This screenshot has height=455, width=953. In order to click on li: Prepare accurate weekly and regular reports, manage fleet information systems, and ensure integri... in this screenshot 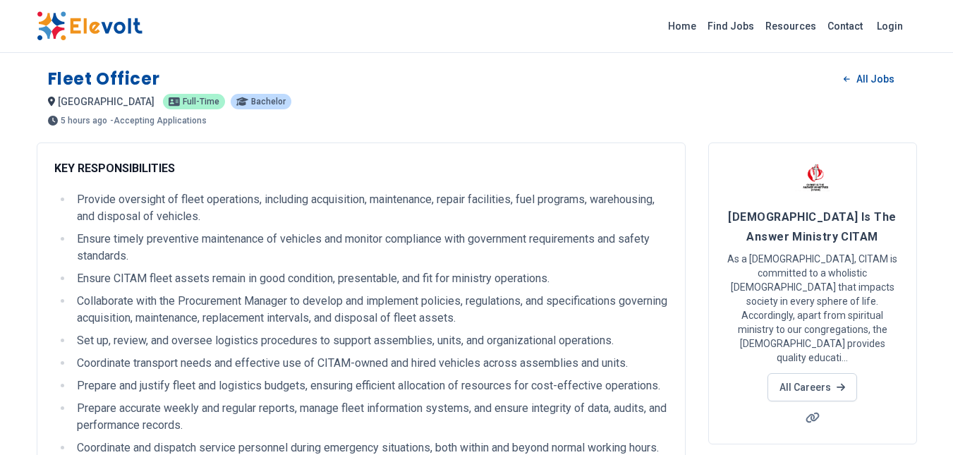, I will do `click(370, 417)`.